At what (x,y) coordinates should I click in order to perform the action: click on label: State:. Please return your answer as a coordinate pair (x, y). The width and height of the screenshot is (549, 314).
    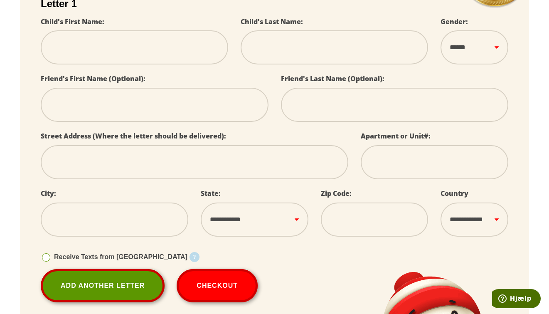
    Looking at the image, I should click on (211, 193).